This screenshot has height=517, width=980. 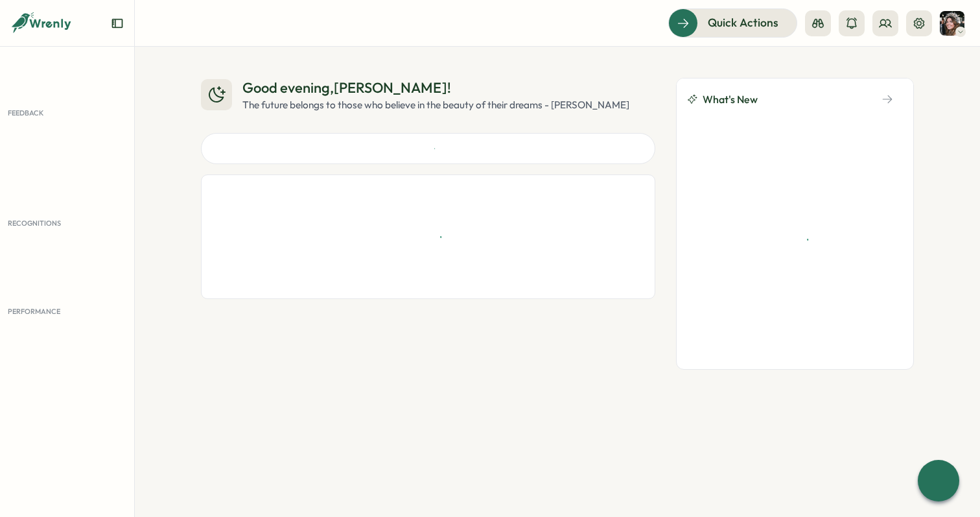 I want to click on button: Expand sidebar, so click(x=117, y=23).